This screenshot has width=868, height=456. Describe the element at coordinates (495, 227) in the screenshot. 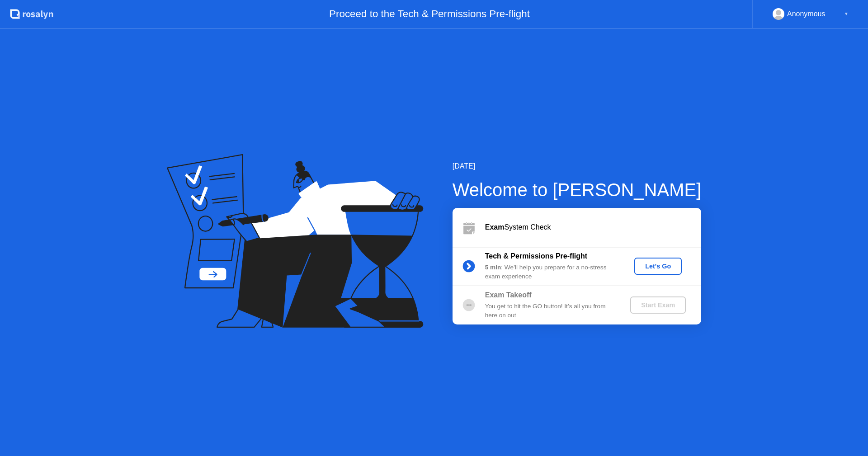

I see `b: Exam` at that location.